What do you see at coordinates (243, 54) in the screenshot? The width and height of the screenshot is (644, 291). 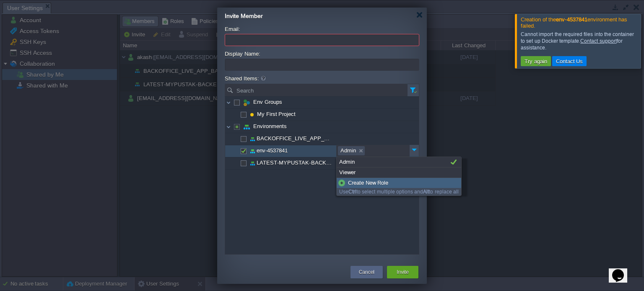 I see `label: Display Name:` at bounding box center [243, 54].